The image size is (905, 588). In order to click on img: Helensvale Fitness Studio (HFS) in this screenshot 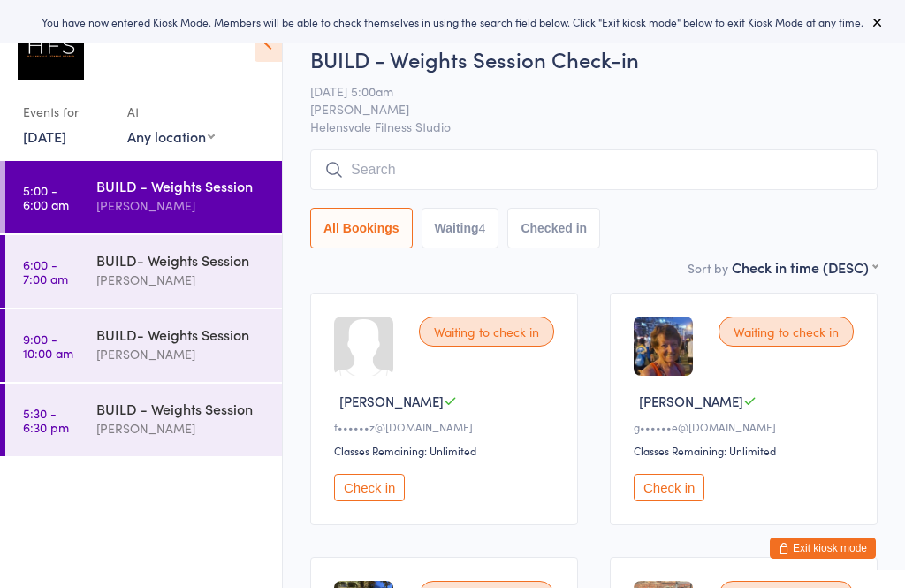, I will do `click(51, 46)`.